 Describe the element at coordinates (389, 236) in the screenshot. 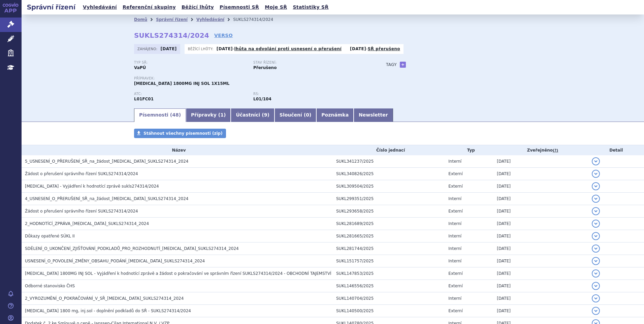

I see `td: SUKL281665/2025` at that location.